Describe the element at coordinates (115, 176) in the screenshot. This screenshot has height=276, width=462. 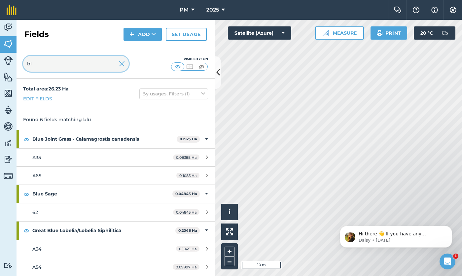
I see `a: A650.1085 Ha` at that location.